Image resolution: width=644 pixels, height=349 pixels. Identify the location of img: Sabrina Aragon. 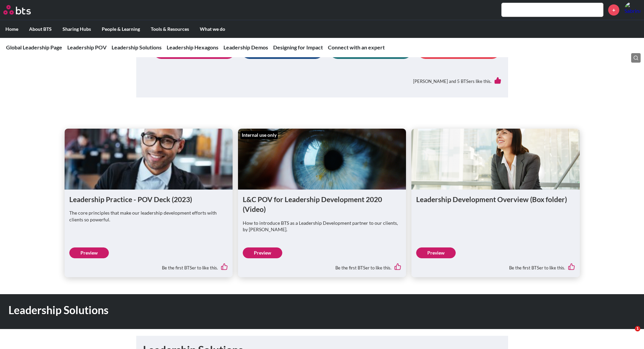
(633, 10).